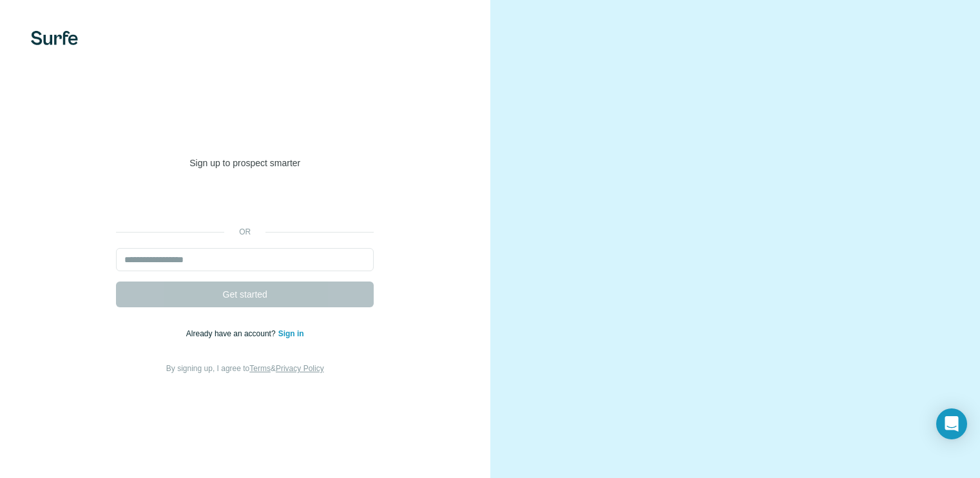  Describe the element at coordinates (244, 163) in the screenshot. I see `p: Sign up to prospect smarter` at that location.